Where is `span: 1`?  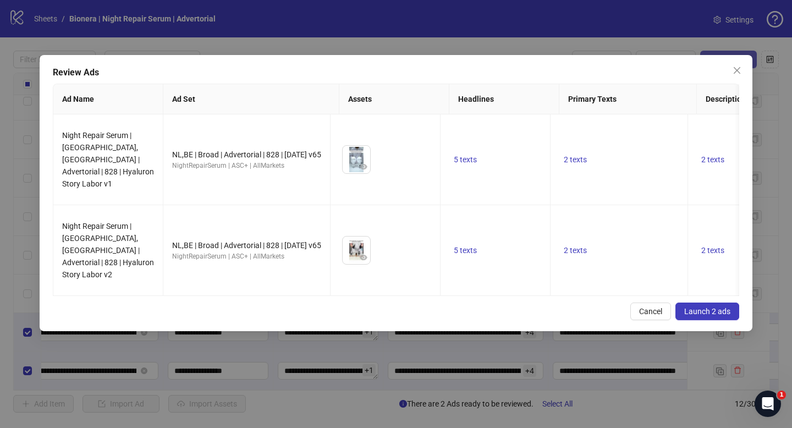 span: 1 is located at coordinates (782, 395).